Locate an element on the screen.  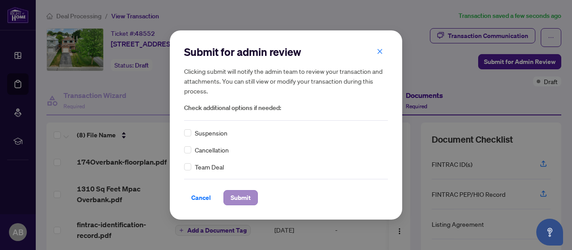
span: Suspension is located at coordinates (211, 133).